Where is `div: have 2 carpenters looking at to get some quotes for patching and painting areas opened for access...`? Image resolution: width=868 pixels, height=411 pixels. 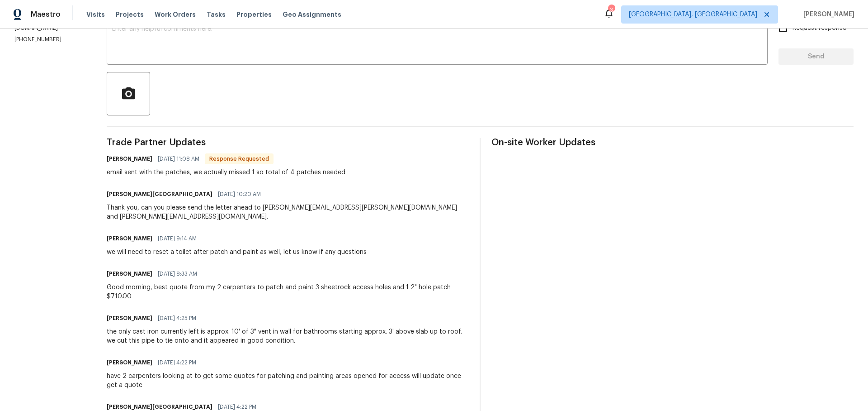
div: have 2 carpenters looking at to get some quotes for patching and painting areas opened for access... is located at coordinates (288, 381).